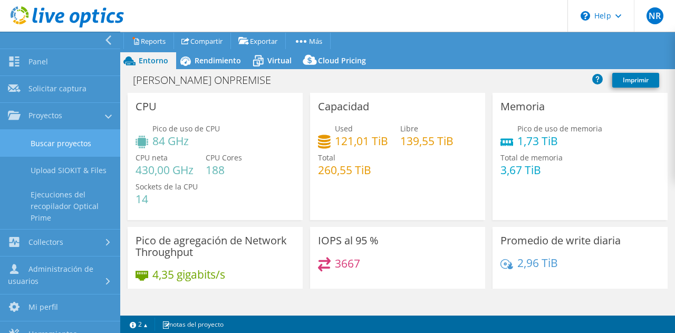 This screenshot has height=333, width=675. Describe the element at coordinates (258, 41) in the screenshot. I see `a: Exportar` at that location.